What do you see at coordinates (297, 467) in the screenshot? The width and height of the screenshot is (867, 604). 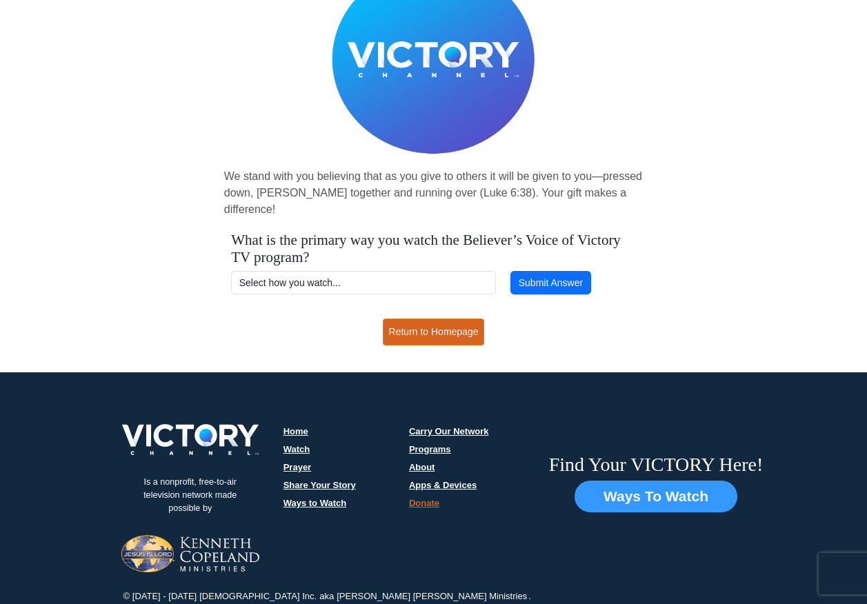 I see `a: Prayer` at bounding box center [297, 467].